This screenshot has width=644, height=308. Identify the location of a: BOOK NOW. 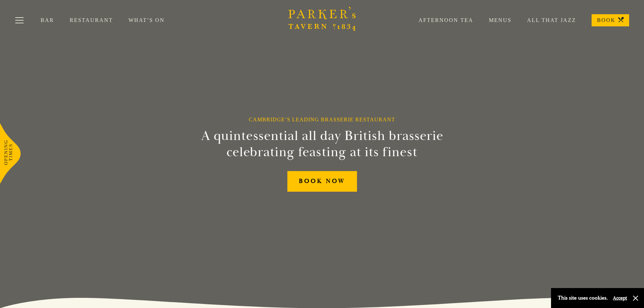
(322, 181).